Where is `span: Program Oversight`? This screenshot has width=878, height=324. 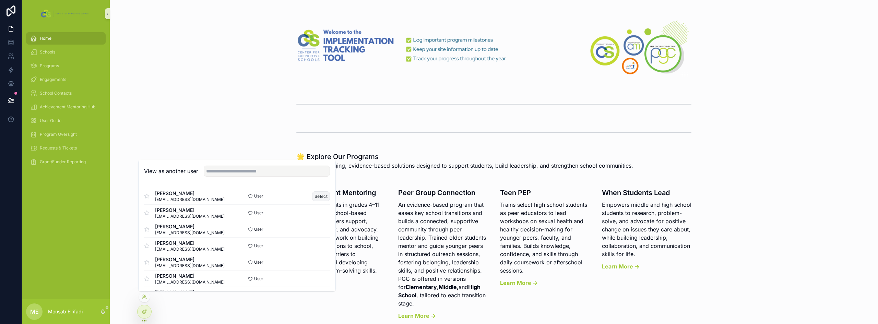
span: Program Oversight is located at coordinates (58, 134).